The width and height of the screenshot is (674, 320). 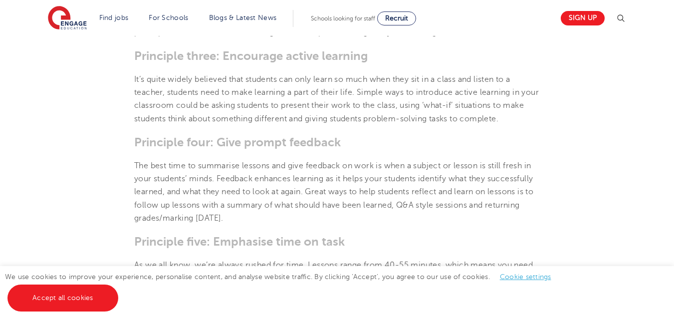 What do you see at coordinates (396, 18) in the screenshot?
I see `span: Recruit` at bounding box center [396, 18].